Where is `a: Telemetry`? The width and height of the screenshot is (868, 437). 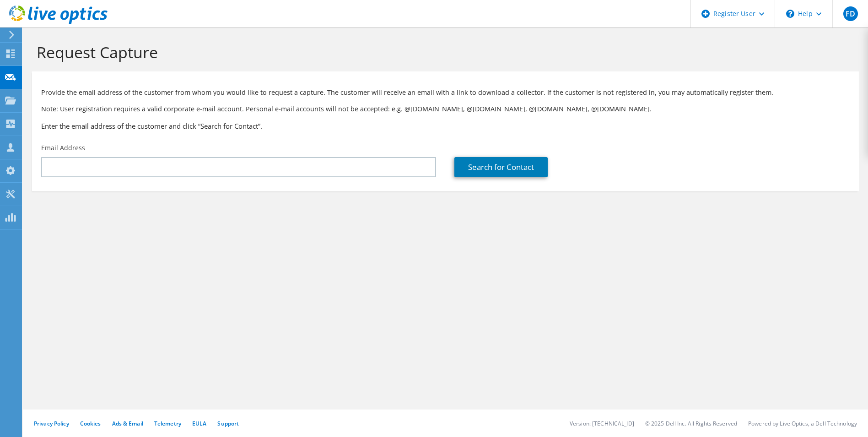 a: Telemetry is located at coordinates (168, 424).